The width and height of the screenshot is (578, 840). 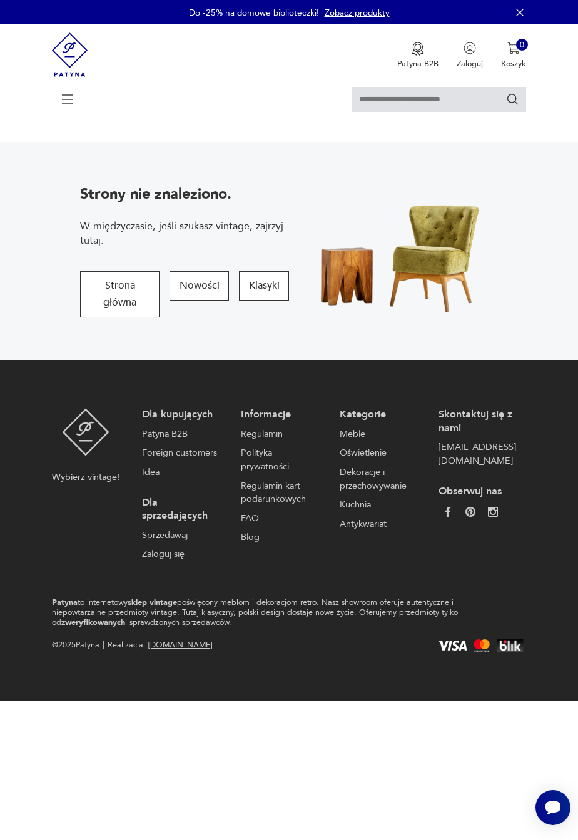 I want to click on p: to internetowy poświęcony meblom i dekoracjom retro. Nasz showroom oferuje autentyczne i niepowta..., so click(x=269, y=613).